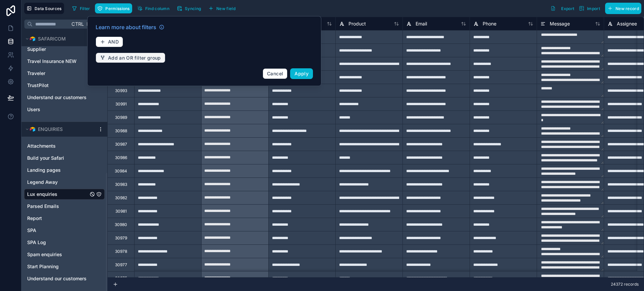 The height and width of the screenshot is (291, 644). I want to click on span: Legend Away, so click(42, 182).